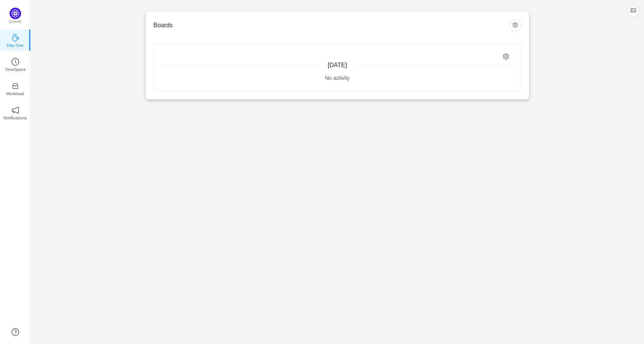  Describe the element at coordinates (15, 113) in the screenshot. I see `a: icon: notificationNotifications` at that location.